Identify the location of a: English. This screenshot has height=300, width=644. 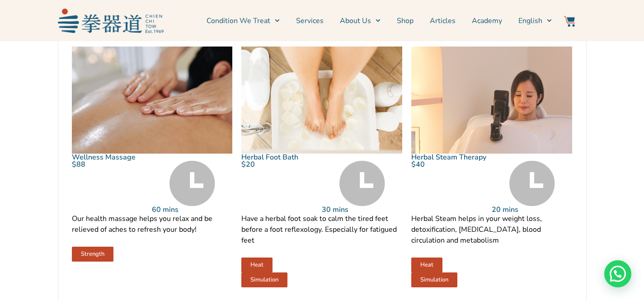
(535, 21).